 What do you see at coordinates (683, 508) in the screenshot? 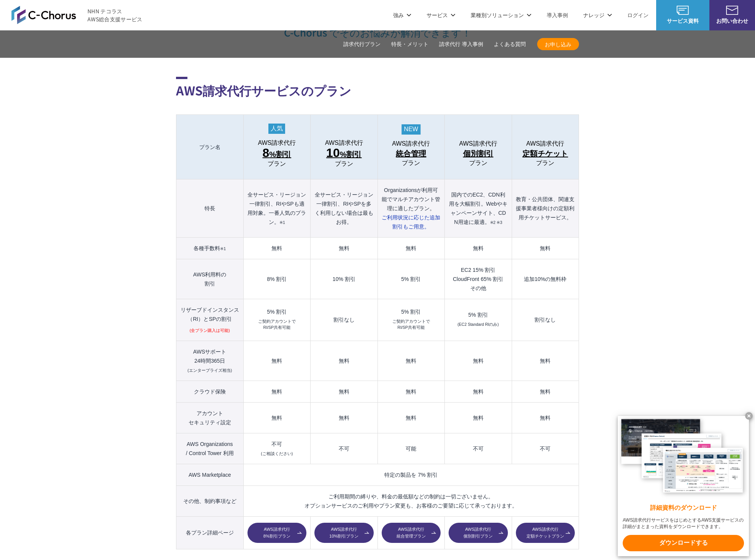
I see `x-t: 詳細資料のダウンロード` at bounding box center [683, 508].